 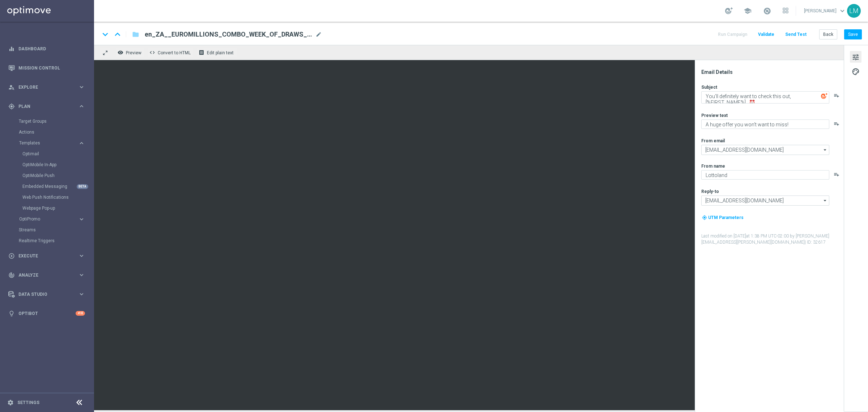 What do you see at coordinates (47, 69) in the screenshot?
I see `button: Mission Control` at bounding box center [47, 69].